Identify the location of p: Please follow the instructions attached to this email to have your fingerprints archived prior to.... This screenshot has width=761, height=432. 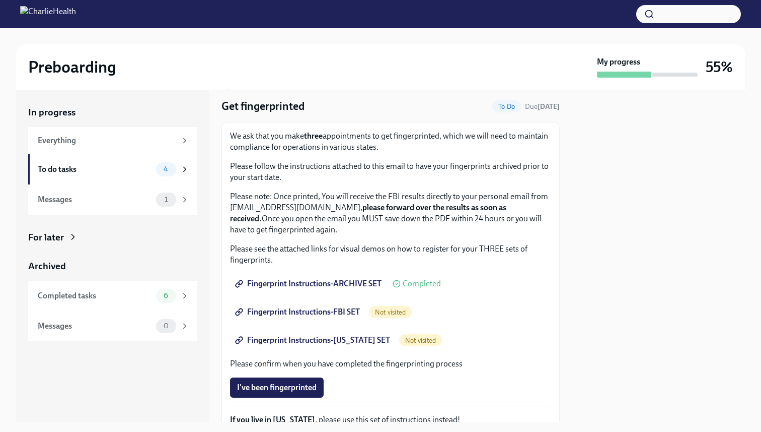
(391, 172).